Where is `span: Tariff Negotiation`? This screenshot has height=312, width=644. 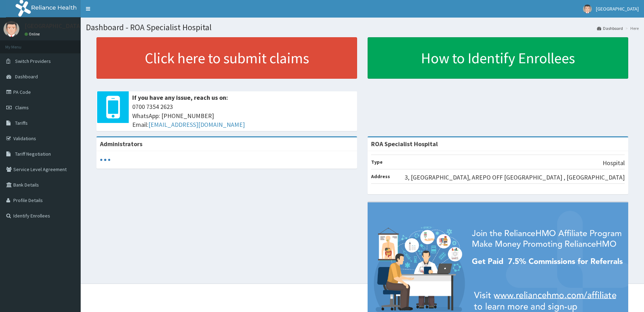
span: Tariff Negotiation is located at coordinates (33, 154).